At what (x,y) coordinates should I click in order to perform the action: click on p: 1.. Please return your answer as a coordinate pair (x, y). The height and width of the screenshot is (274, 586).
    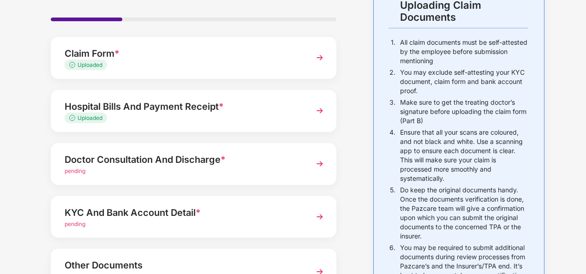
    Looking at the image, I should click on (393, 52).